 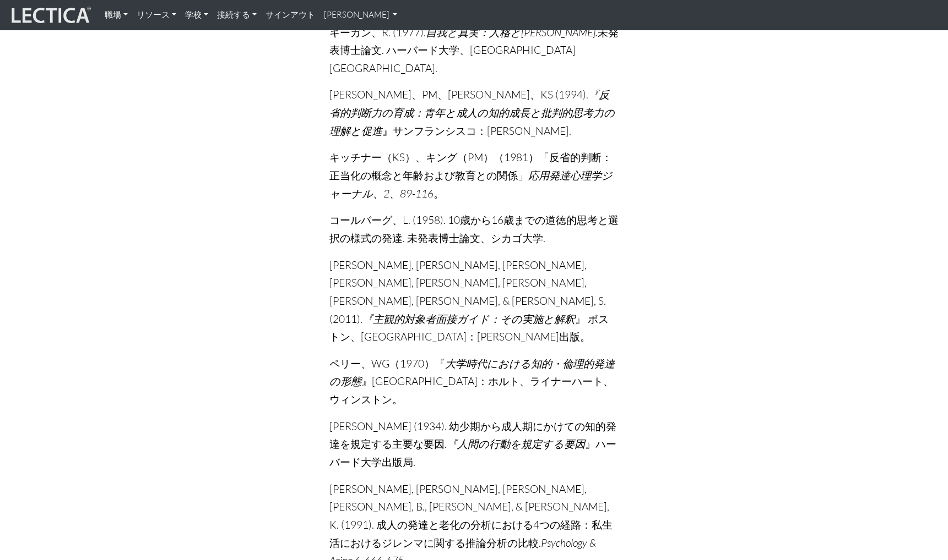 What do you see at coordinates (408, 194) in the screenshot?
I see `font: 2、89-116` at bounding box center [408, 194].